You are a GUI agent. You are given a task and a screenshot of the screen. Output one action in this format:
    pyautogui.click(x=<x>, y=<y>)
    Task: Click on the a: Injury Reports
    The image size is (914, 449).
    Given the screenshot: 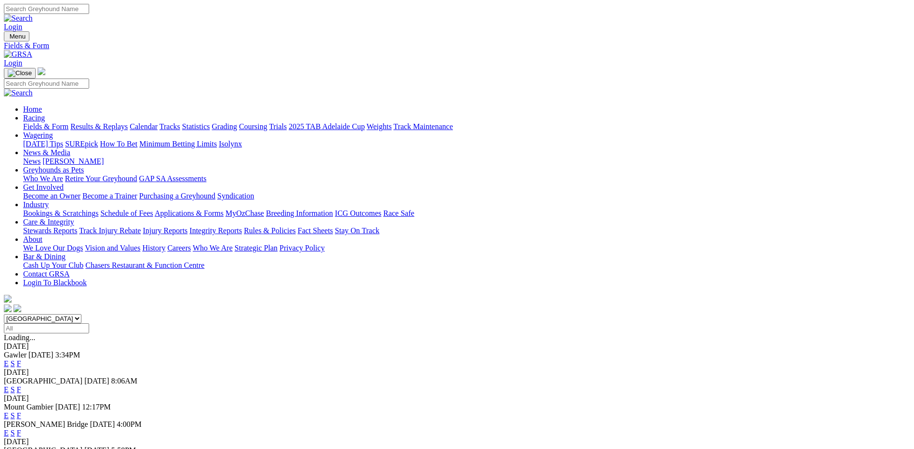 What is the action you would take?
    pyautogui.click(x=165, y=230)
    